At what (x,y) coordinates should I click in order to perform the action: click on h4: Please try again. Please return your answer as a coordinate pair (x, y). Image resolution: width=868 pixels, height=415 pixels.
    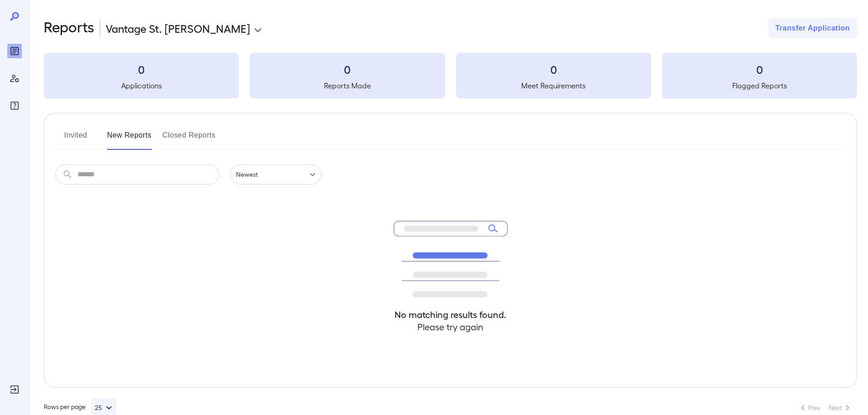
    Looking at the image, I should click on (450, 326).